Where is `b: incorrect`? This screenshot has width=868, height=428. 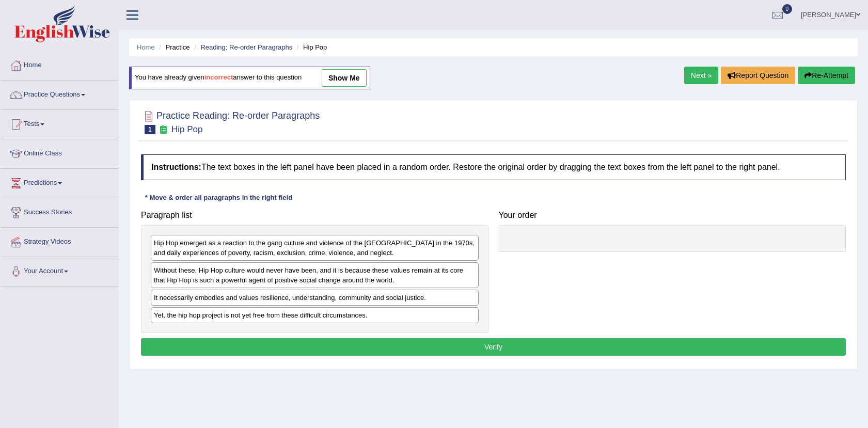 b: incorrect is located at coordinates (219, 77).